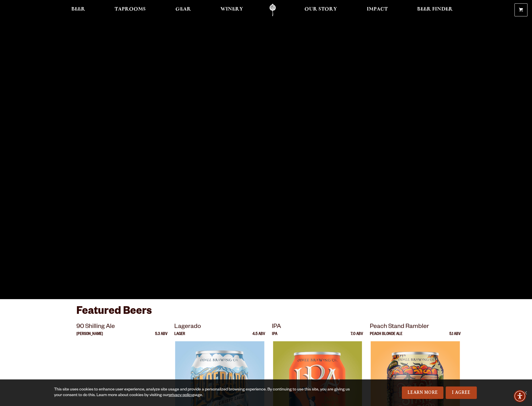 The image size is (532, 406). I want to click on a: Beer Finder, so click(435, 10).